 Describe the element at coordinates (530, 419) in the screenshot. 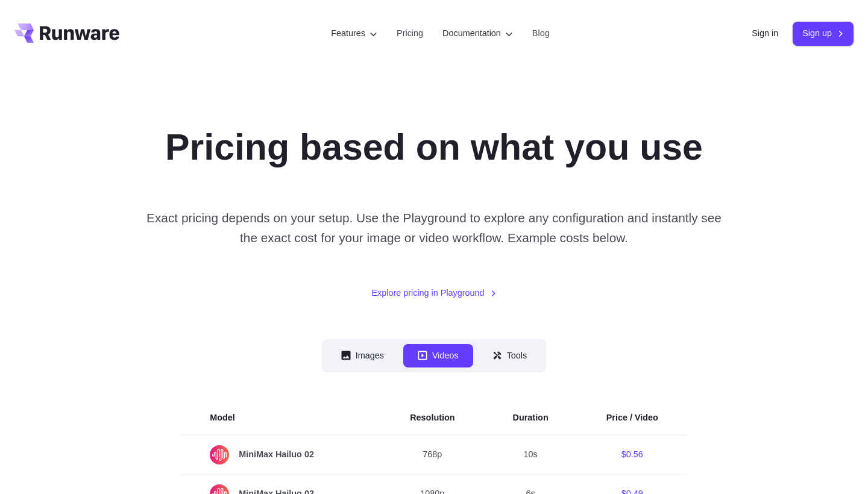

I see `th: Duration` at that location.